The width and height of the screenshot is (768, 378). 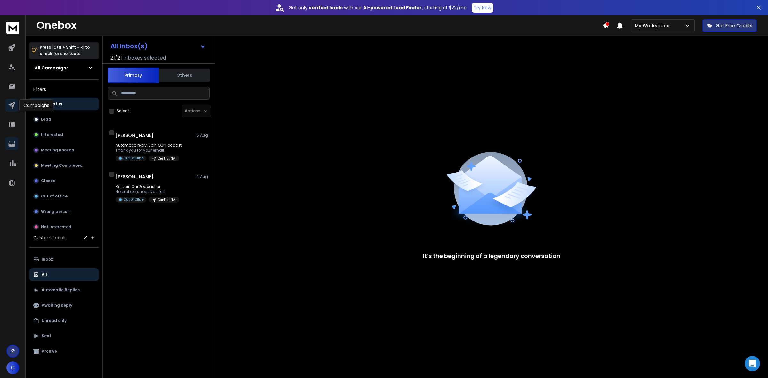 What do you see at coordinates (64, 336) in the screenshot?
I see `button: Sent` at bounding box center [64, 336].